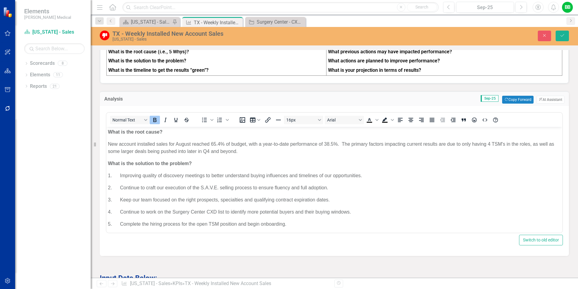  Describe the element at coordinates (390, 51) in the screenshot. I see `strong: What previous actions may have impacted performance?` at that location.